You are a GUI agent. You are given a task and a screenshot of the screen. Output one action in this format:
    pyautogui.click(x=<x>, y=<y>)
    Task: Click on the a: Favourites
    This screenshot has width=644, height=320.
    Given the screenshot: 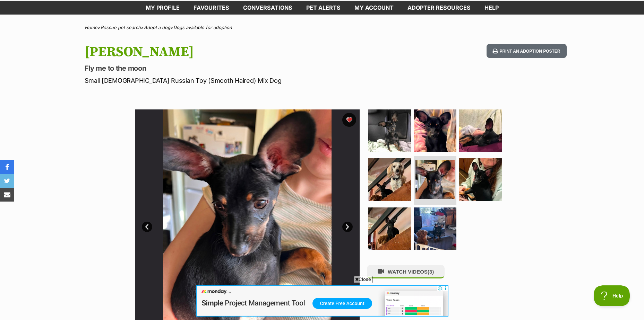 What is the action you would take?
    pyautogui.click(x=211, y=8)
    